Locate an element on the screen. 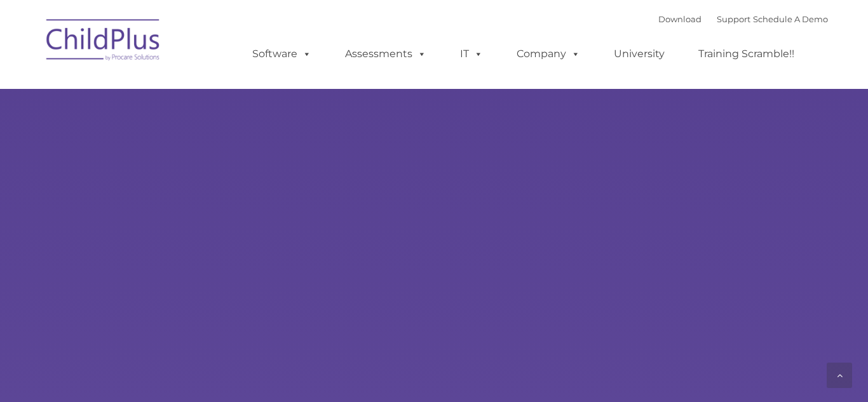 The image size is (868, 402). a: Support is located at coordinates (733, 19).